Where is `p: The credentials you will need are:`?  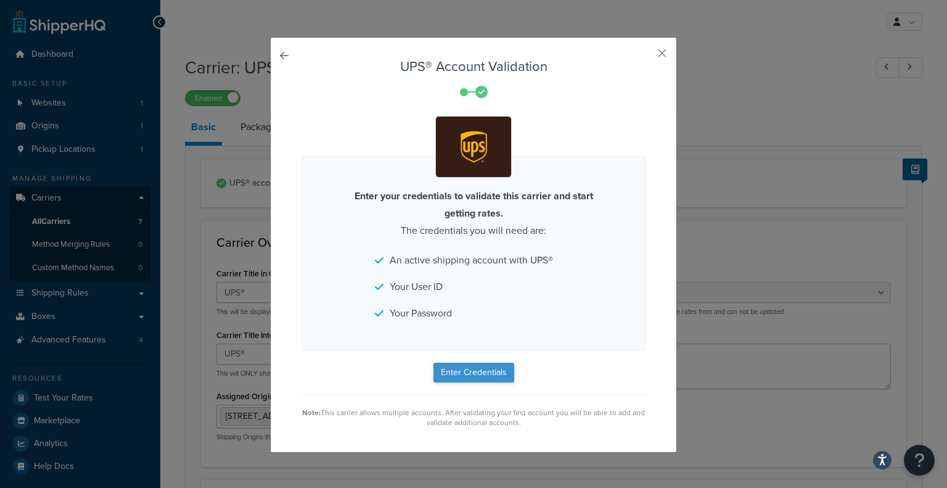 p: The credentials you will need are: is located at coordinates (474, 213).